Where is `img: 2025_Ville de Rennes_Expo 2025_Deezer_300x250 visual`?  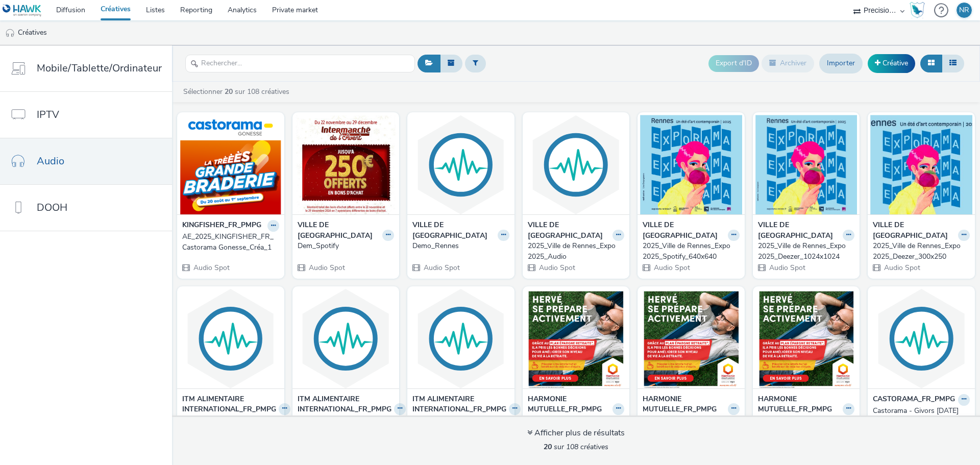
img: 2025_Ville de Rennes_Expo 2025_Deezer_300x250 visual is located at coordinates (921, 164).